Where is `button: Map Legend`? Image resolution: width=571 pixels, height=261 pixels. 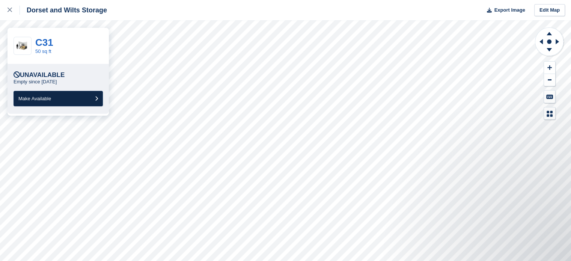
button: Map Legend is located at coordinates (549, 113).